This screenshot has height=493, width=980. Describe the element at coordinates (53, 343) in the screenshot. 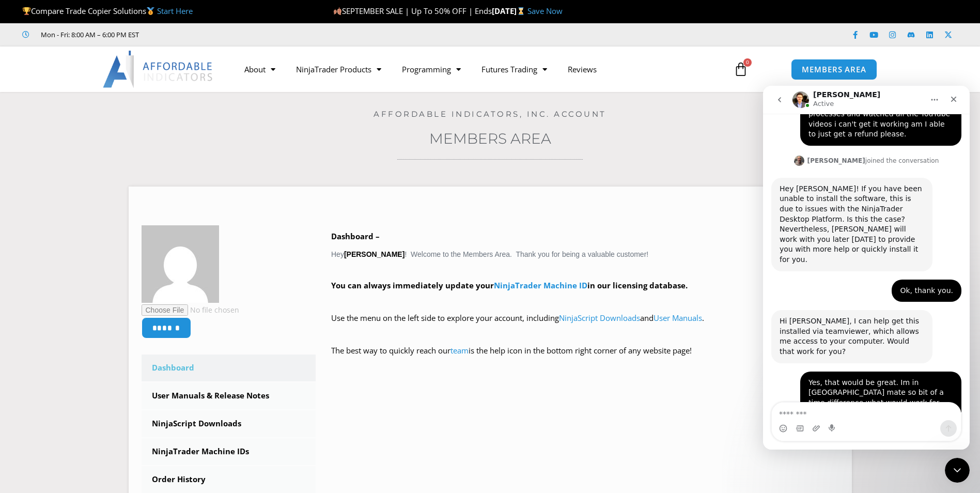

I see `button: Upload attachment` at that location.